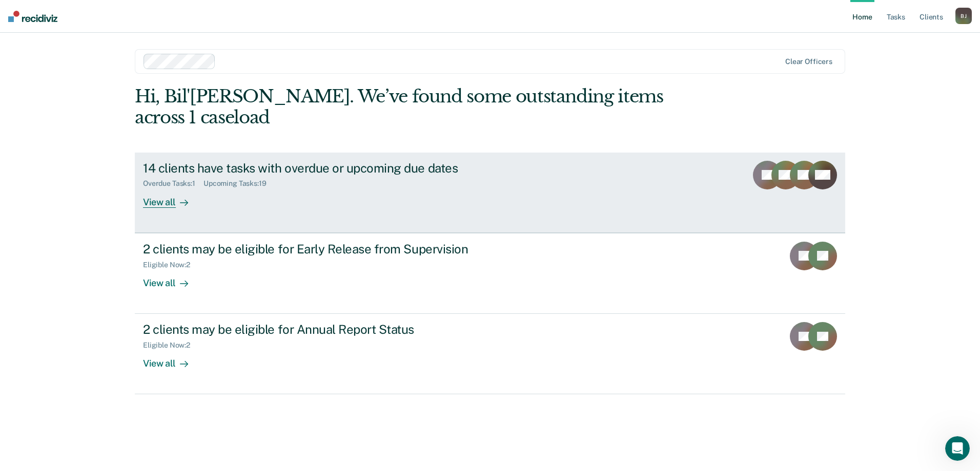  Describe the element at coordinates (809, 61) in the screenshot. I see `div: Clear officers` at that location.